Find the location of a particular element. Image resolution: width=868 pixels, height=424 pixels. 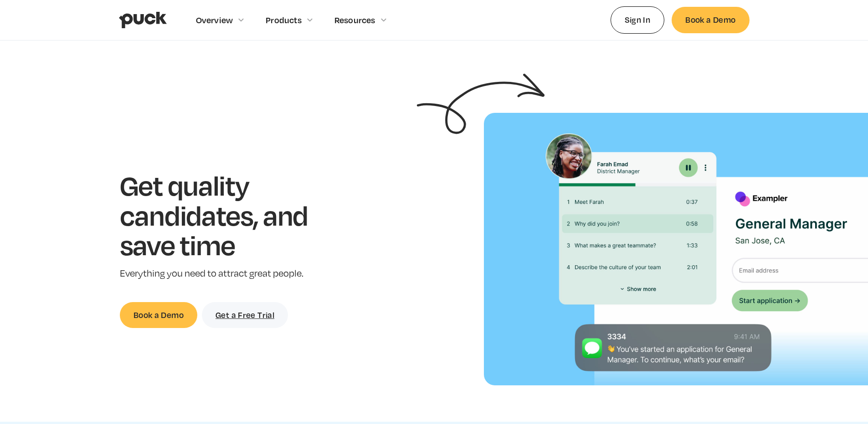

a: Sign In is located at coordinates (638, 20).